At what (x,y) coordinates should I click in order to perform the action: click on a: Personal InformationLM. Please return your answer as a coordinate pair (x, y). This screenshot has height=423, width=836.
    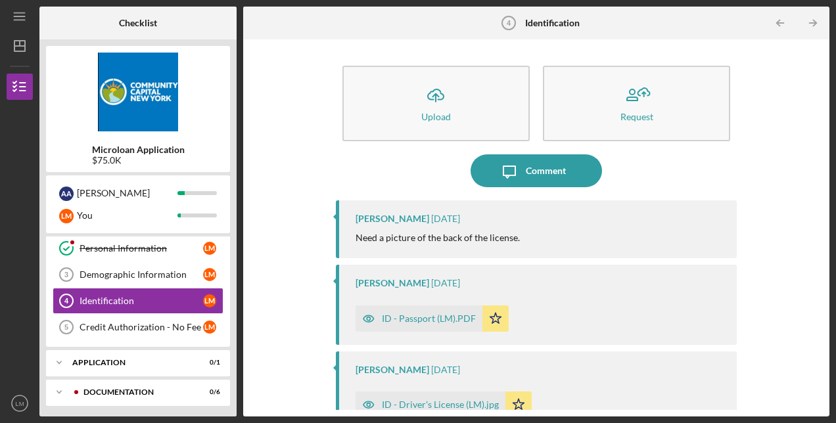
    Looking at the image, I should click on (138, 248).